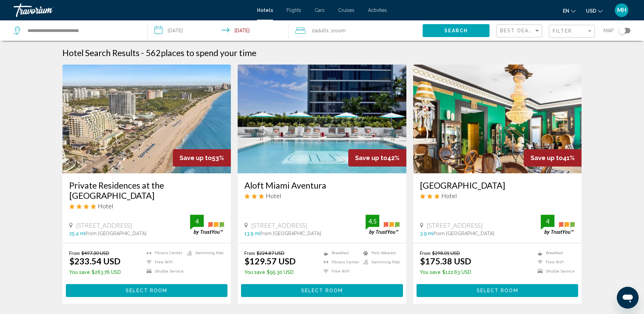  What do you see at coordinates (265, 10) in the screenshot?
I see `span: Hotels` at bounding box center [265, 10].